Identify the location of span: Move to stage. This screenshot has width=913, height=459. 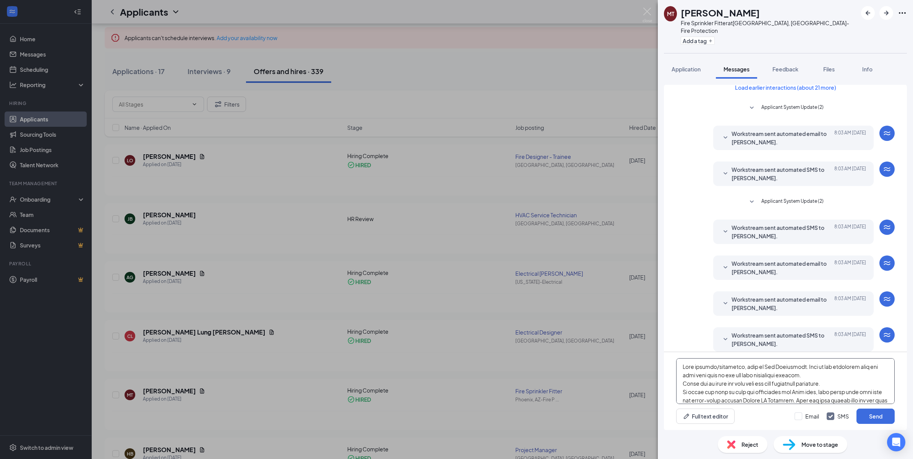
(819, 444).